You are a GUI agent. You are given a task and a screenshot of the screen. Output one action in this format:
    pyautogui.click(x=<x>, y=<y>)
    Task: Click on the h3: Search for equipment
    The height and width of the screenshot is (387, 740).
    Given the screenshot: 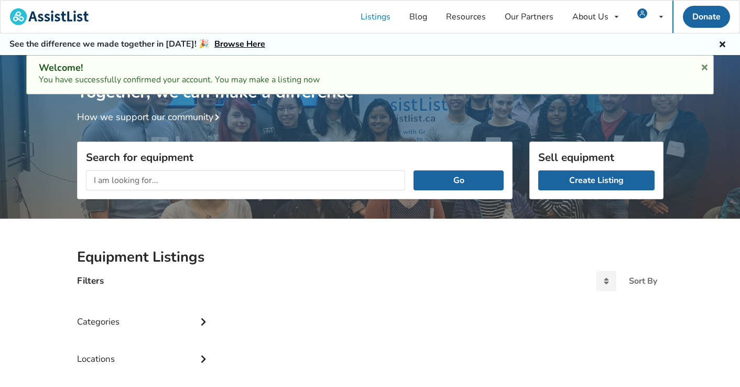 What is the action you would take?
    pyautogui.click(x=294, y=157)
    